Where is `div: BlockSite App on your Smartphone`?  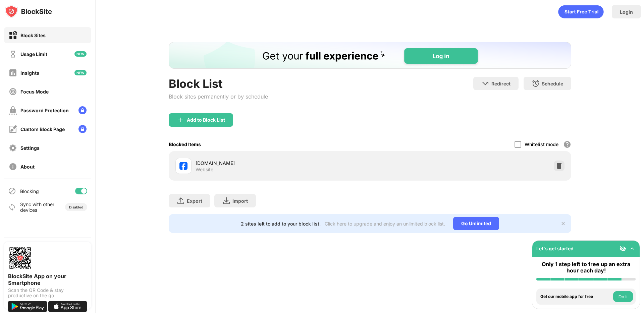
div: BlockSite App on your Smartphone is located at coordinates (47, 279).